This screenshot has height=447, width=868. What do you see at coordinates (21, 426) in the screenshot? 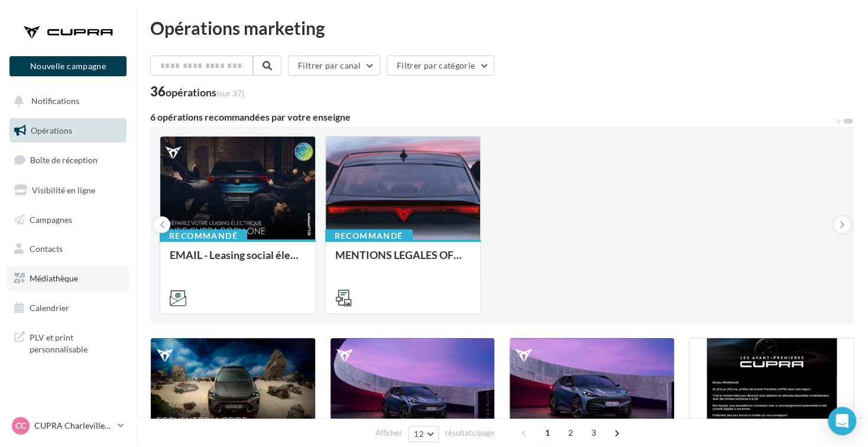
I see `span: CC` at bounding box center [21, 426].